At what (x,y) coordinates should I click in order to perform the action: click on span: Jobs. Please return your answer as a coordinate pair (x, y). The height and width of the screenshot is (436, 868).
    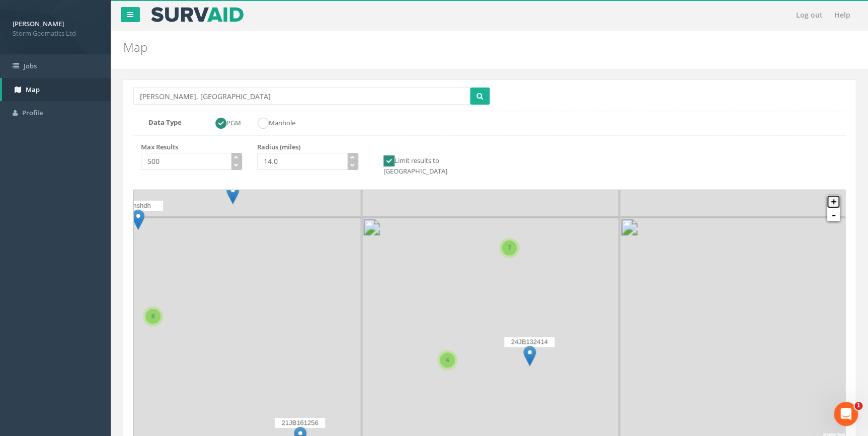
    Looking at the image, I should click on (30, 66).